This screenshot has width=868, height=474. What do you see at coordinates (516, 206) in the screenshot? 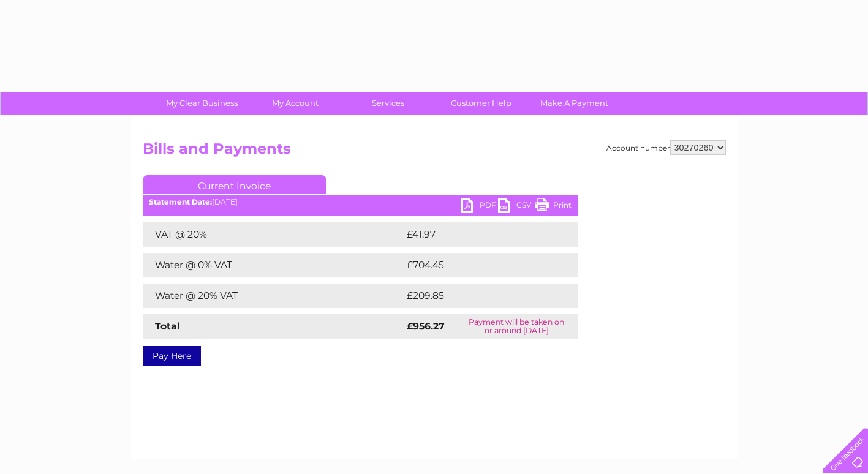
I see `a: CSV` at bounding box center [516, 206].